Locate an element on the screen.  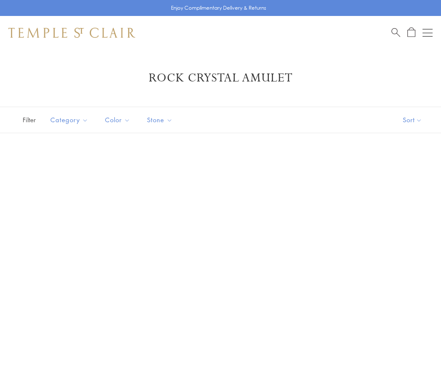
span: Color is located at coordinates (118, 120).